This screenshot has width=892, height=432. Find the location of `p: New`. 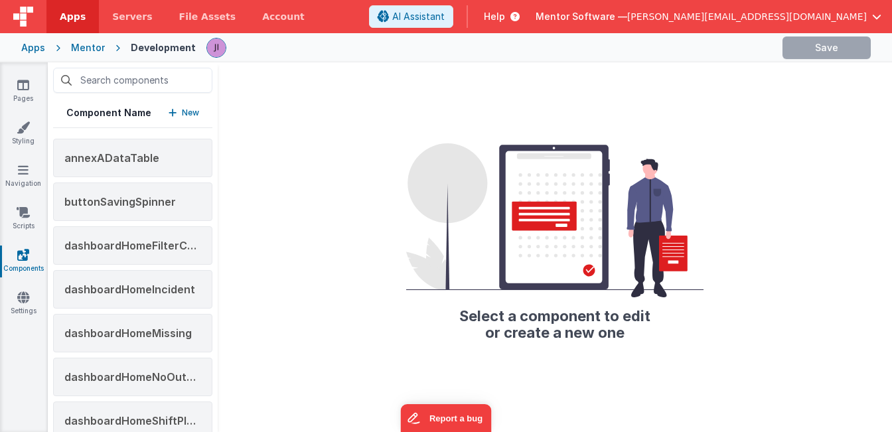

p: New is located at coordinates (191, 113).